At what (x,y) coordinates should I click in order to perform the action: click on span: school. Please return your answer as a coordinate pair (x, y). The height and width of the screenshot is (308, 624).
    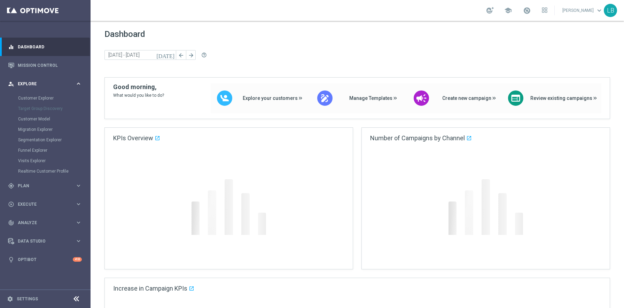
    Looking at the image, I should click on (508, 10).